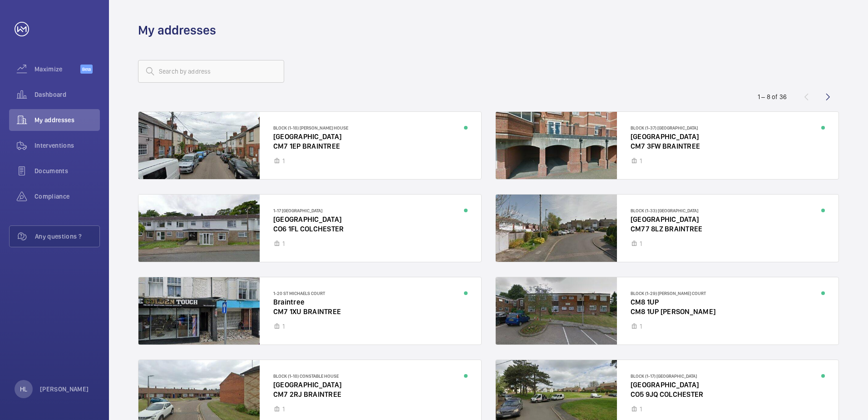  I want to click on div: 1 – 8 of 36, so click(772, 97).